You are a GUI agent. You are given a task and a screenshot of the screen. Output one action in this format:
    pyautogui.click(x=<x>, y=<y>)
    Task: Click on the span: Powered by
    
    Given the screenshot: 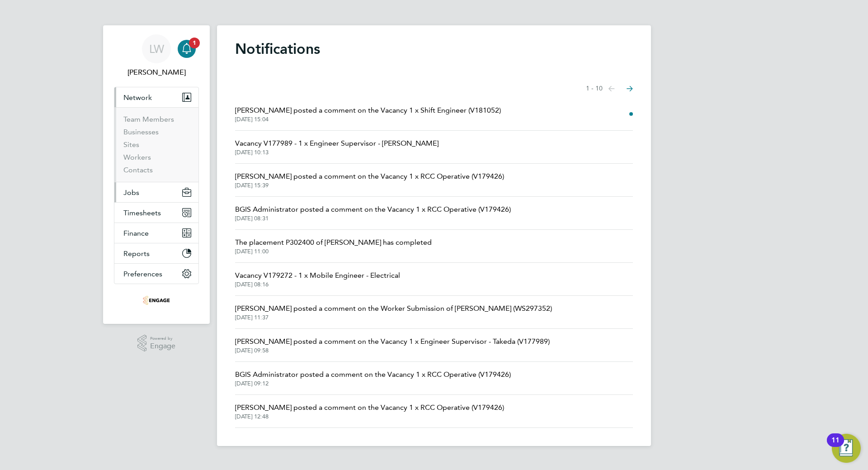 What is the action you would take?
    pyautogui.click(x=163, y=338)
    